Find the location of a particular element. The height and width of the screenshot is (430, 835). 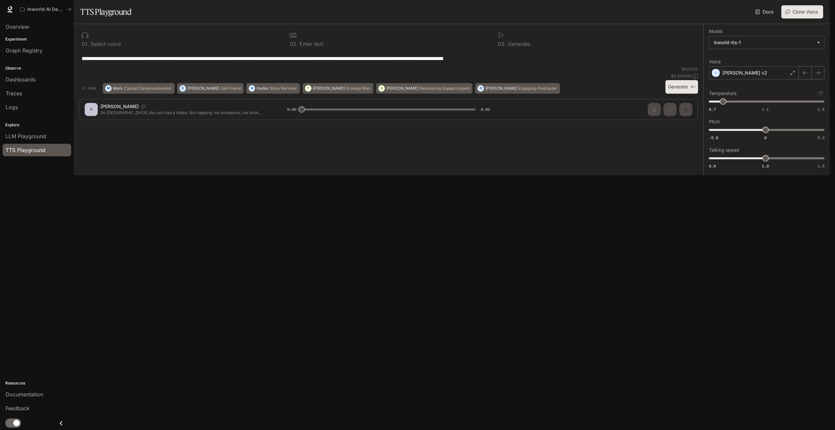

span: 0.5 is located at coordinates (712, 166).